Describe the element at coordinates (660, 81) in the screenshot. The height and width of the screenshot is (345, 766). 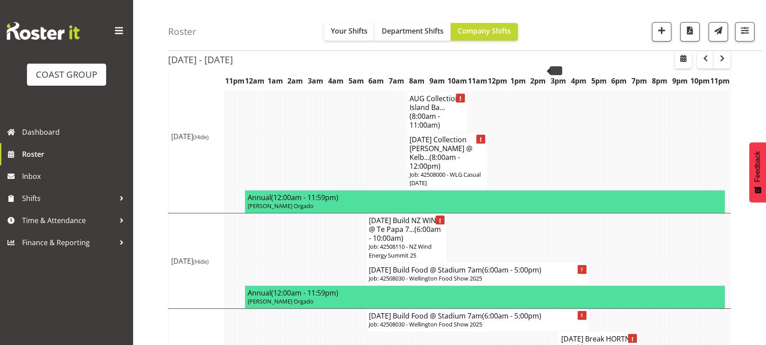
I see `th: 8pm` at that location.